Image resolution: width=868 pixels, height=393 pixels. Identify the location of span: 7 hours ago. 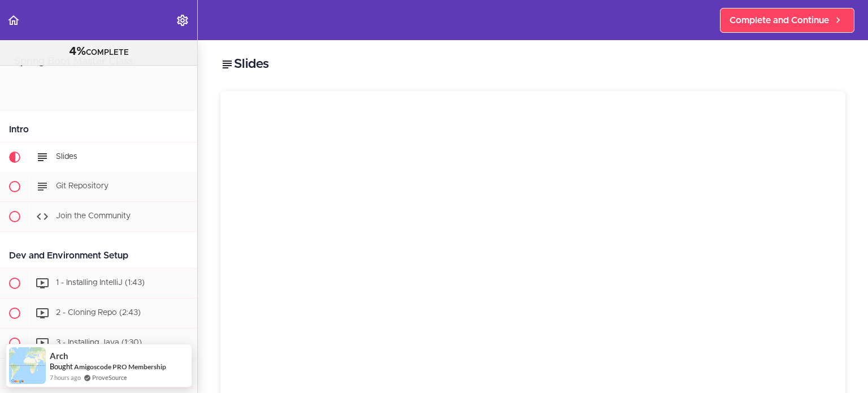
(65, 377).